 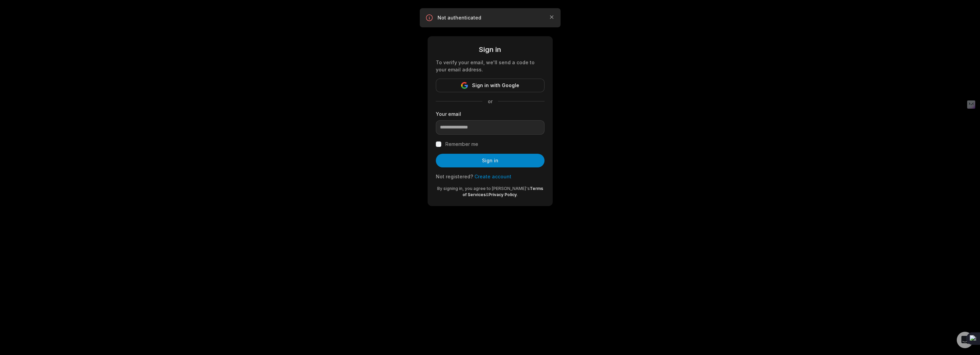 I want to click on label: Your email, so click(x=490, y=114).